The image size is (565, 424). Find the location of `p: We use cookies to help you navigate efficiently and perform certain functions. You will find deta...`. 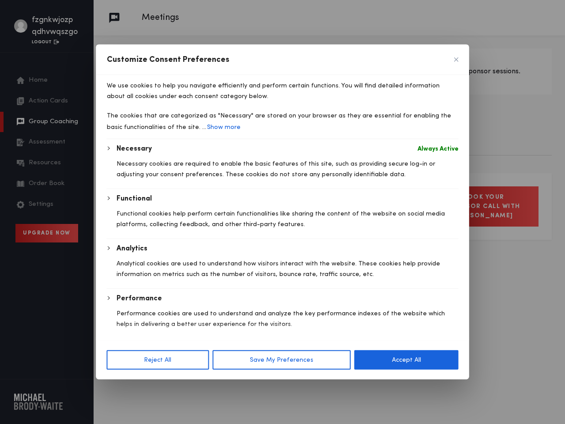

p: We use cookies to help you navigate efficiently and perform certain functions. You will find deta... is located at coordinates (282, 91).